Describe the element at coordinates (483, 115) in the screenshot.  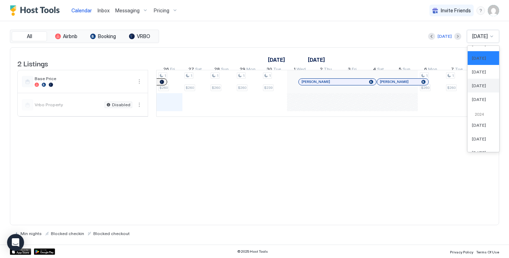
I see `div: 2024` at that location.